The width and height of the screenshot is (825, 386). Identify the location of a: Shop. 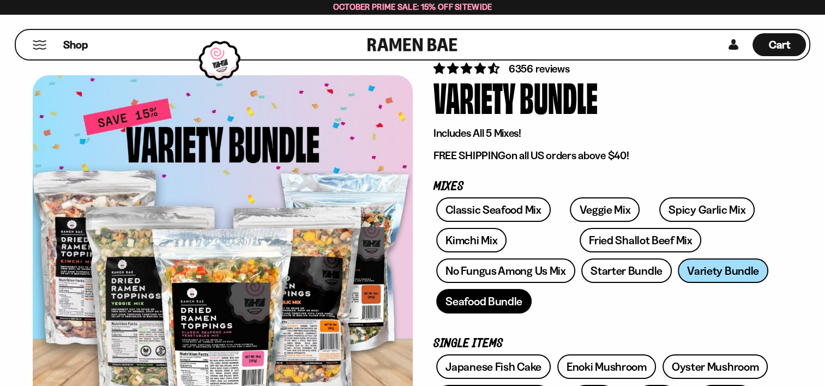
(75, 45).